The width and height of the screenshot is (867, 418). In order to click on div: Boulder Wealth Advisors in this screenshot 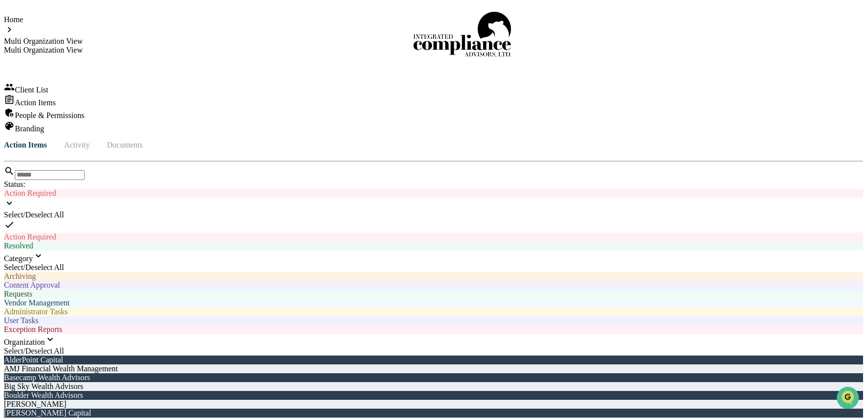, I will do `click(434, 395)`.